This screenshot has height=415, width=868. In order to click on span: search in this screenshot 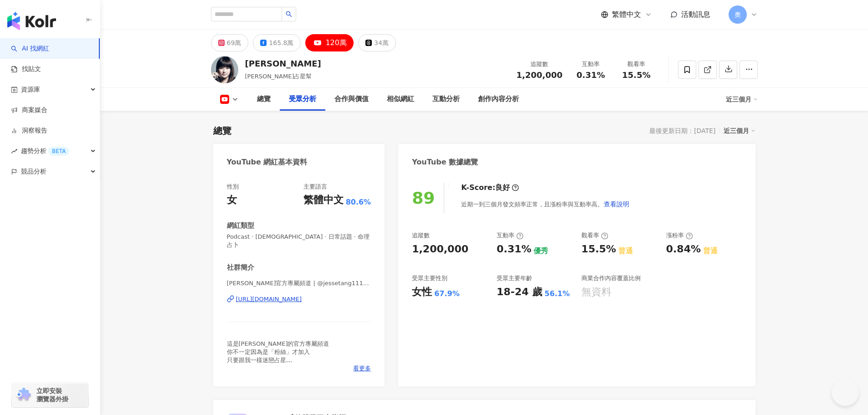, I will do `click(289, 14)`.